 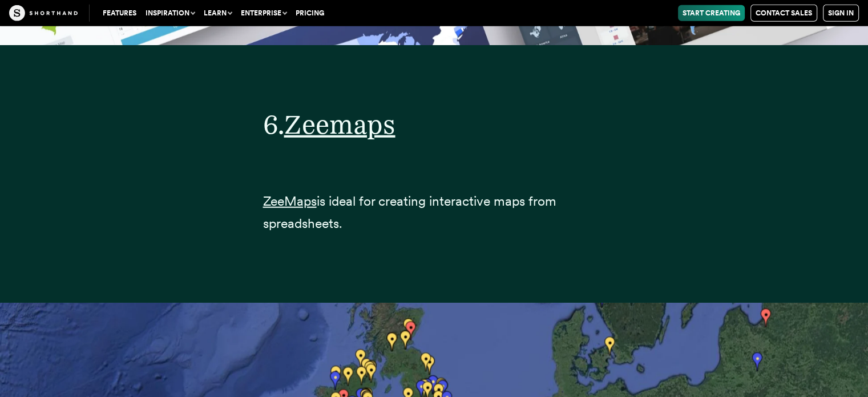 I want to click on span: ZeeMaps, so click(x=290, y=201).